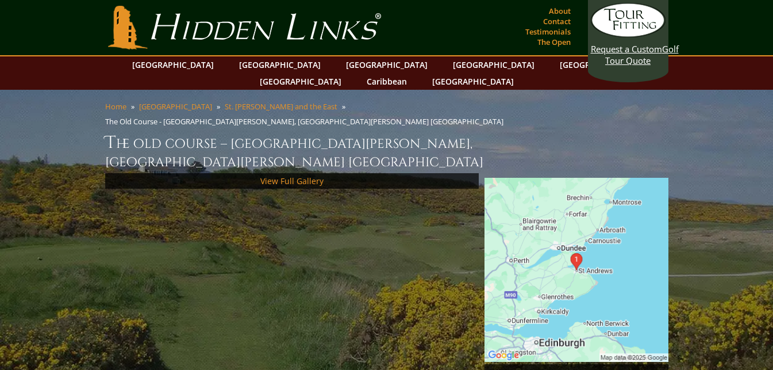 This screenshot has height=370, width=773. I want to click on a: Caribbean, so click(387, 81).